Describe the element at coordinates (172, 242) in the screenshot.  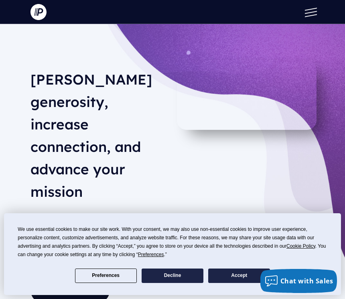
I see `div: We use essential cookies to make our site work. With your consent, we may also use non-essential ...` at that location.